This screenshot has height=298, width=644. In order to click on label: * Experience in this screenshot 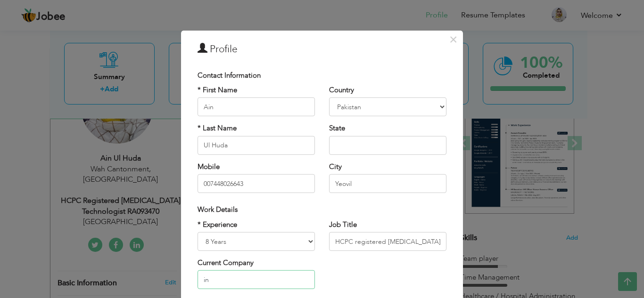, I will do `click(217, 224)`.